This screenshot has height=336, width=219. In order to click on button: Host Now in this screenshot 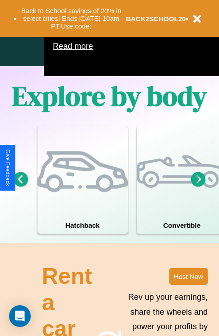, I will do `click(189, 276)`.